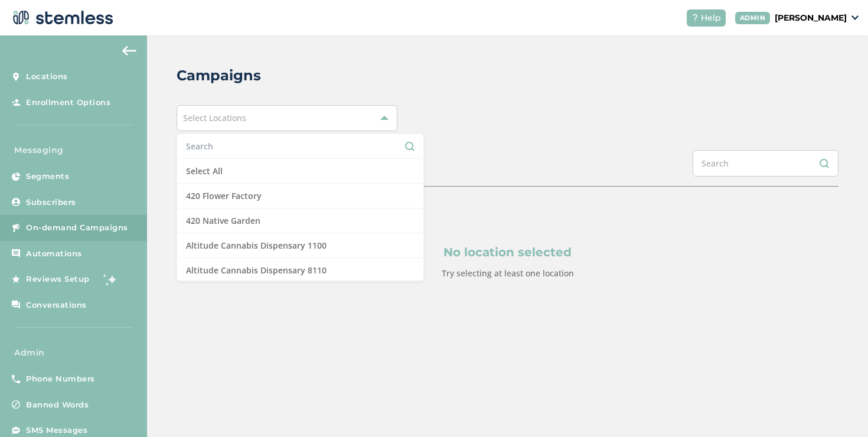 The height and width of the screenshot is (437, 868). What do you see at coordinates (300, 196) in the screenshot?
I see `li: 420 Flower Factory` at bounding box center [300, 196].